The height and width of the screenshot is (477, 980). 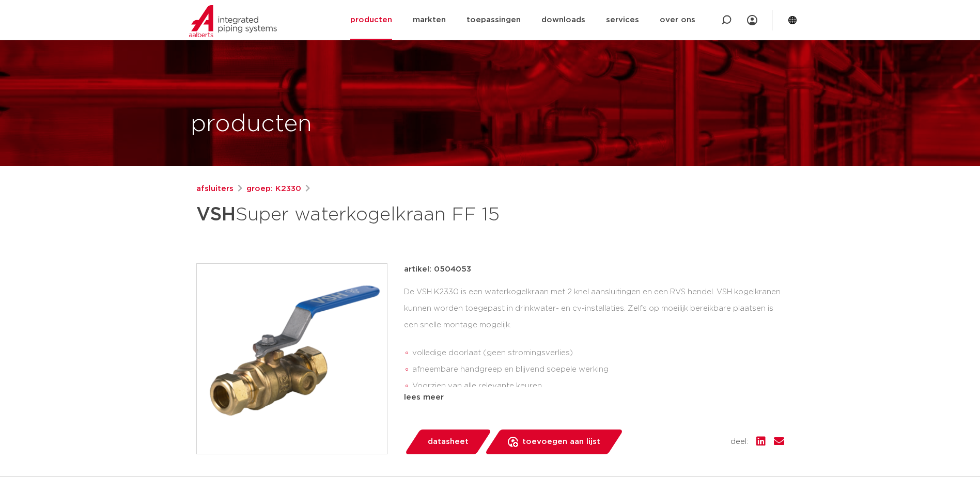 What do you see at coordinates (448, 442) in the screenshot?
I see `span: datasheet` at bounding box center [448, 442].